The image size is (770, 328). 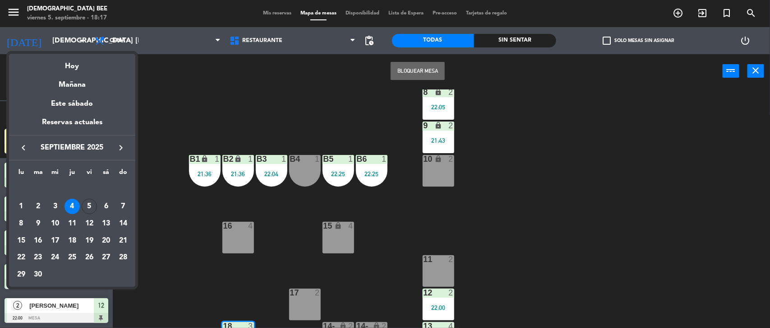 I want to click on div: 14, so click(x=123, y=223).